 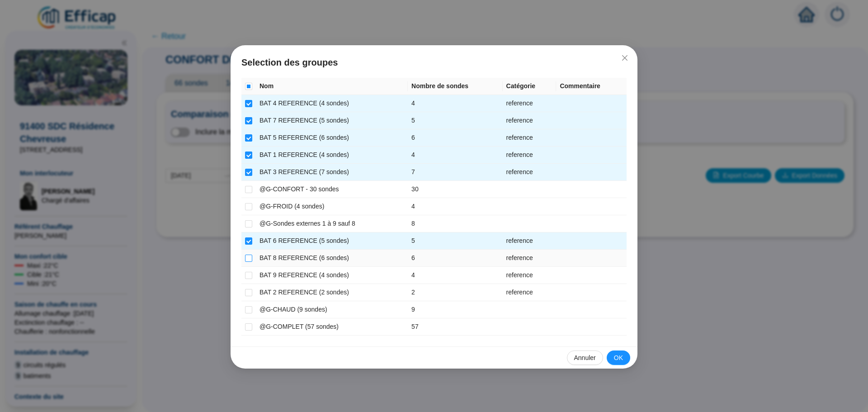 What do you see at coordinates (332, 258) in the screenshot?
I see `td: BAT 8 REFERENCE (6 sondes)` at bounding box center [332, 258].